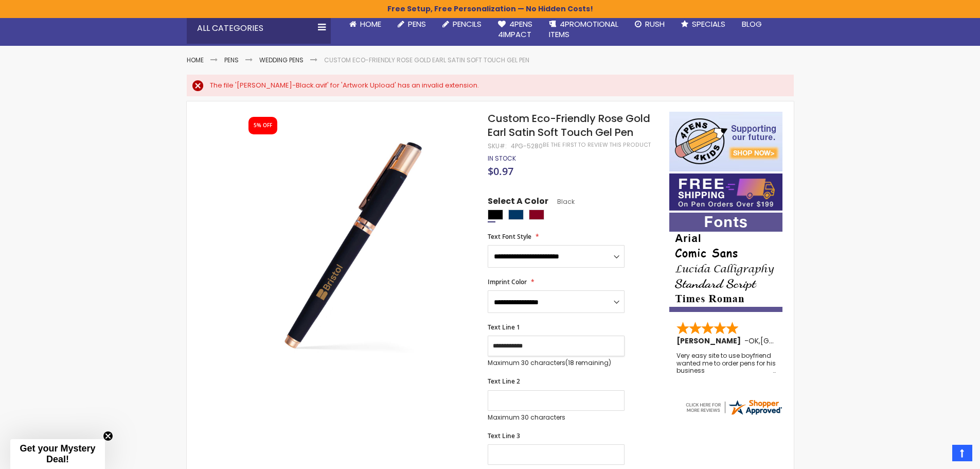 The width and height of the screenshot is (980, 469). Describe the element at coordinates (733, 407) in the screenshot. I see `img: 4pens.com widget logo` at that location.